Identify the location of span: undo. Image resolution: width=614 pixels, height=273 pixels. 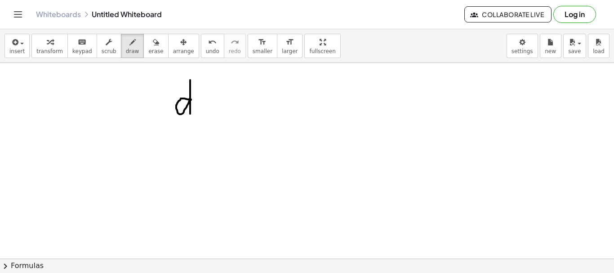
(212, 51).